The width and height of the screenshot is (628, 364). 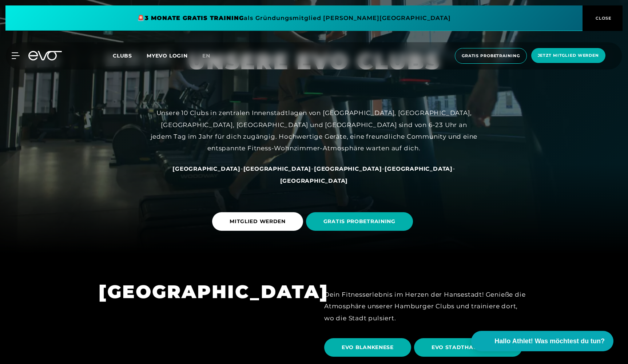 I want to click on a: EVO BLANKENESE, so click(x=369, y=347).